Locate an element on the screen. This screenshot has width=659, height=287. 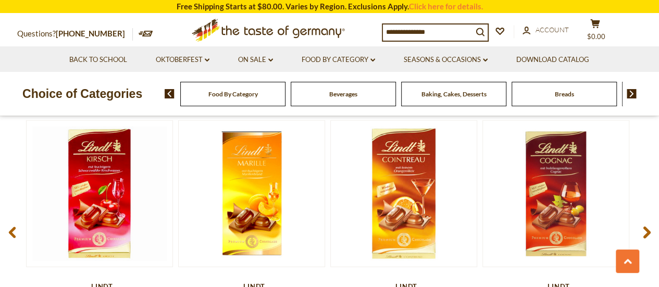
a: Download Catalog is located at coordinates (552, 60).